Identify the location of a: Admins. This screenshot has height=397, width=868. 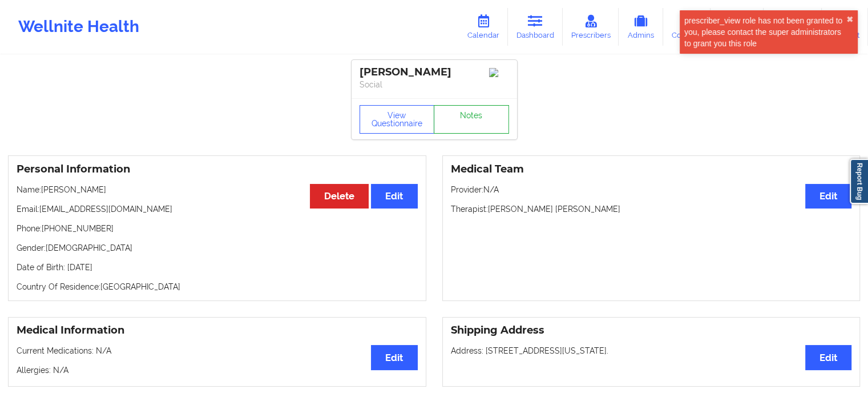
(641, 27).